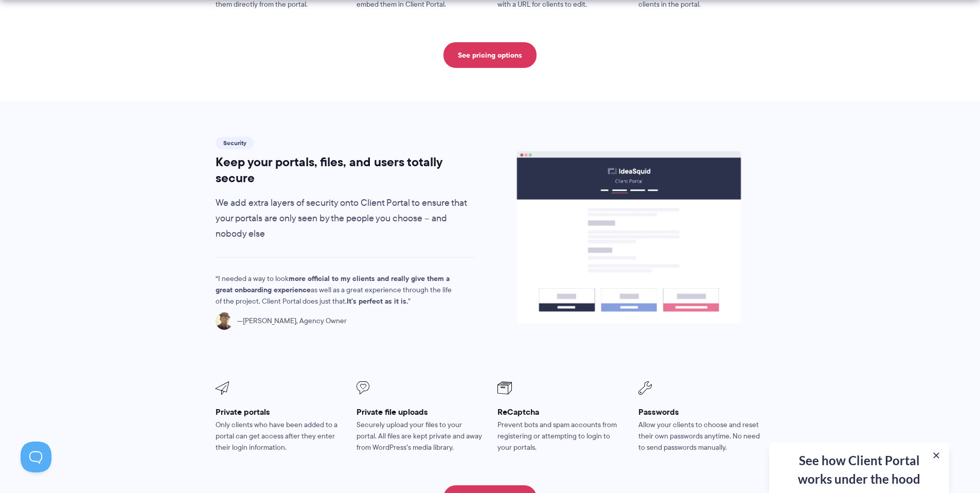 The height and width of the screenshot is (493, 980). Describe the element at coordinates (337, 290) in the screenshot. I see `p: I needed a way to look as well as a great experience through the life of the project. Client Port...` at that location.